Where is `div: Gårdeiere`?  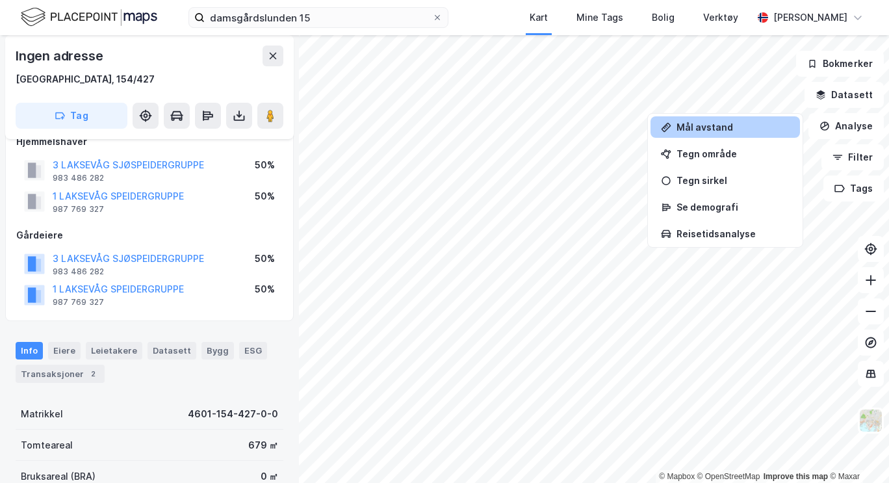
div: Gårdeiere is located at coordinates (149, 235).